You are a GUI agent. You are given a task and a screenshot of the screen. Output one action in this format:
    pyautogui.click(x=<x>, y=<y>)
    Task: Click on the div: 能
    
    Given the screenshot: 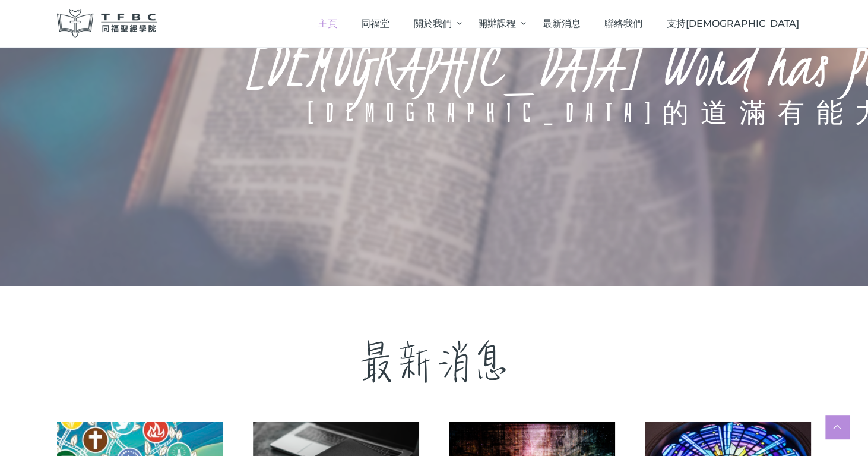 What is the action you would take?
    pyautogui.click(x=835, y=112)
    